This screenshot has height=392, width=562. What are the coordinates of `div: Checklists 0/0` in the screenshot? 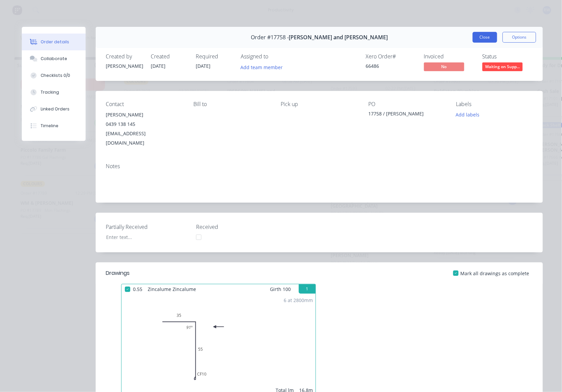 It's located at (56, 76).